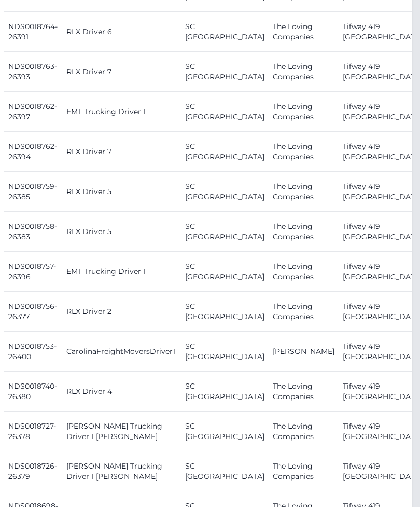  What do you see at coordinates (33, 311) in the screenshot?
I see `td: NDS0018756-26377` at bounding box center [33, 311].